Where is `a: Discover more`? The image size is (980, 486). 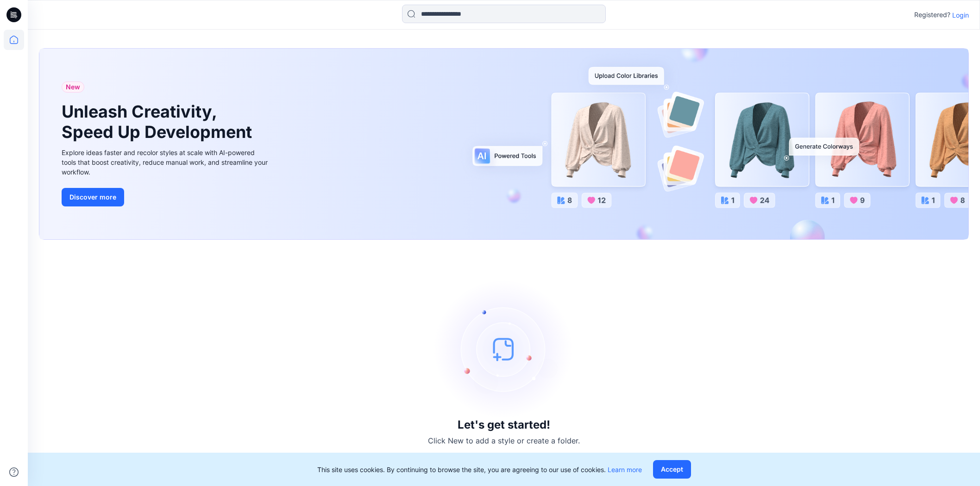
a: Discover more is located at coordinates (166, 197).